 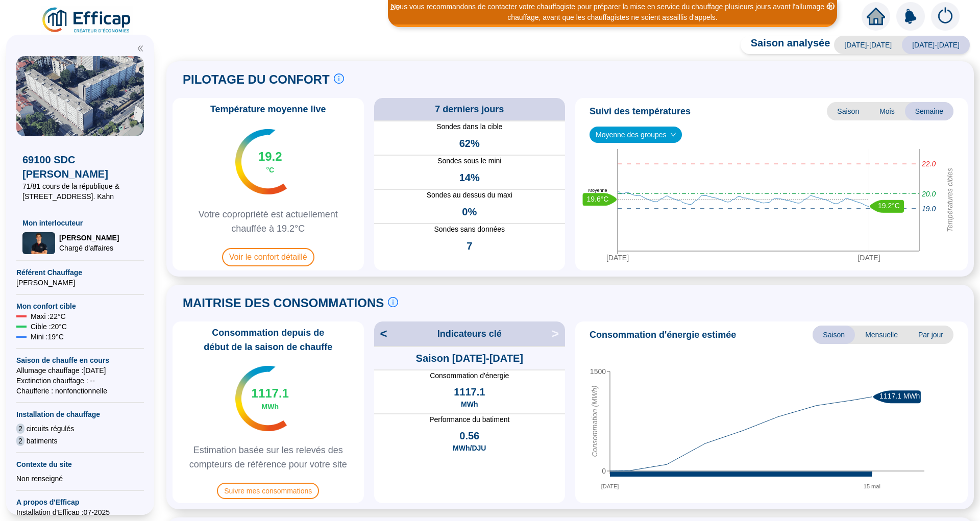 What do you see at coordinates (469, 195) in the screenshot?
I see `span: Sondes au dessus du maxi` at bounding box center [469, 195].